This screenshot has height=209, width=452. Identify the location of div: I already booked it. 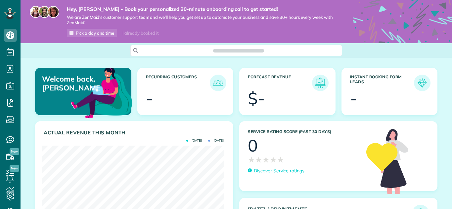
(140, 33).